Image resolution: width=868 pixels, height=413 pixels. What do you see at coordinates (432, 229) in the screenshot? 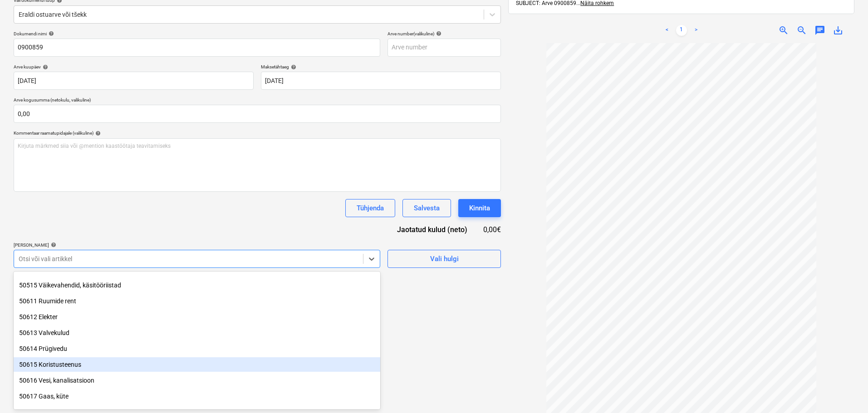
I see `div: Jaotatud kulud (neto)` at bounding box center [432, 229].